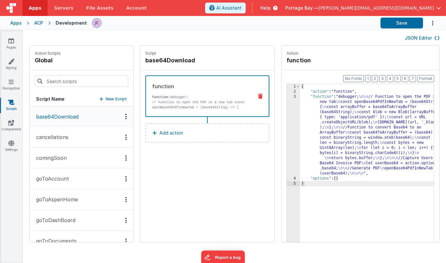 The height and width of the screenshot is (263, 446). Describe the element at coordinates (100, 8) in the screenshot. I see `span: File Assets` at that location.